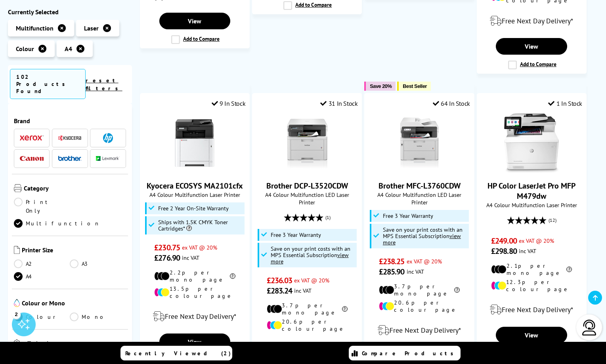 The image size is (606, 364). Describe the element at coordinates (167, 258) in the screenshot. I see `span: £276.90` at that location.